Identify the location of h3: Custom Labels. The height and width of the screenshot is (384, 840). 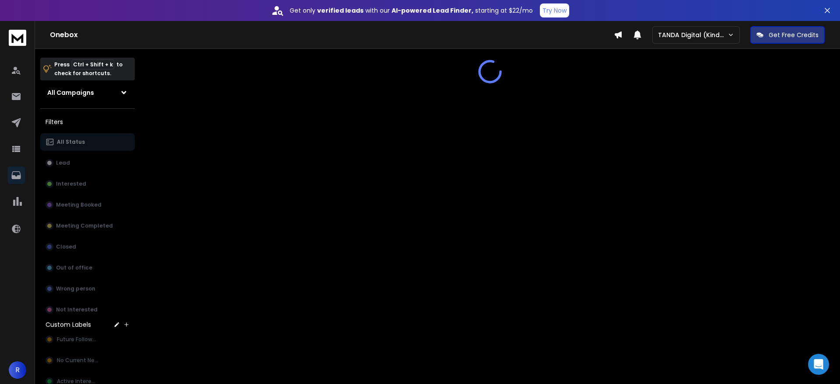
(68, 325).